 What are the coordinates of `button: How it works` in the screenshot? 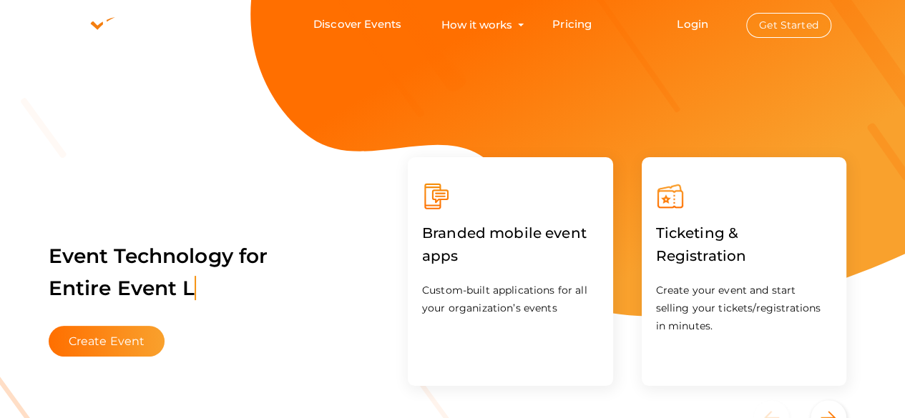 It's located at (476, 24).